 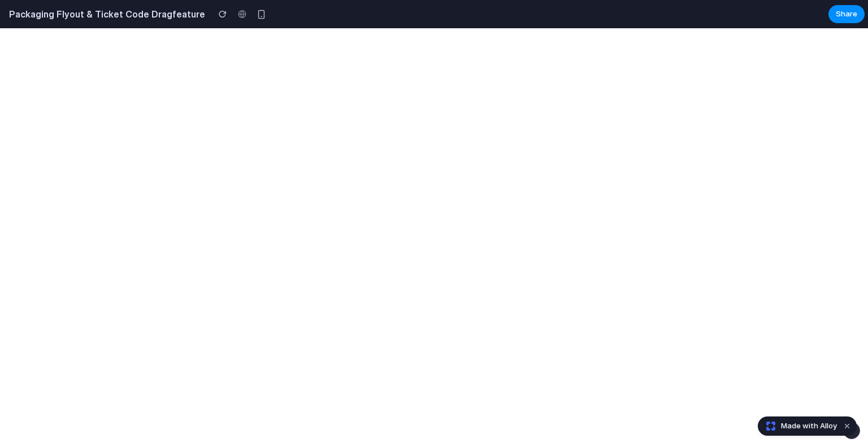 What do you see at coordinates (847, 426) in the screenshot?
I see `button: Dismiss watermark` at bounding box center [847, 426].